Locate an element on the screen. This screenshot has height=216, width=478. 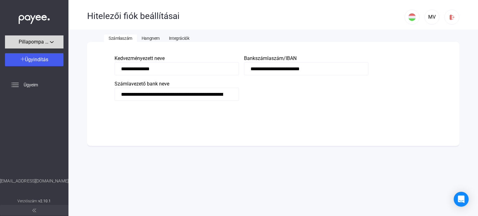
div: MV is located at coordinates (432, 17).